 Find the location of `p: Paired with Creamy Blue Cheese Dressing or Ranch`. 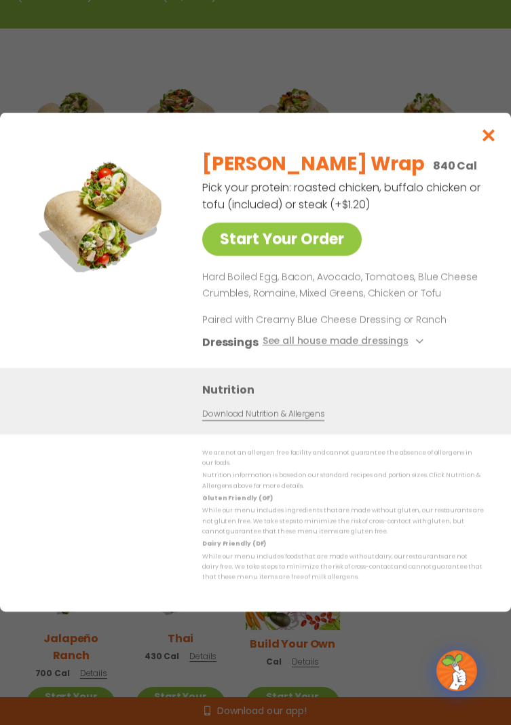

p: Paired with Creamy Blue Cheese Dressing or Ranch is located at coordinates (328, 320).